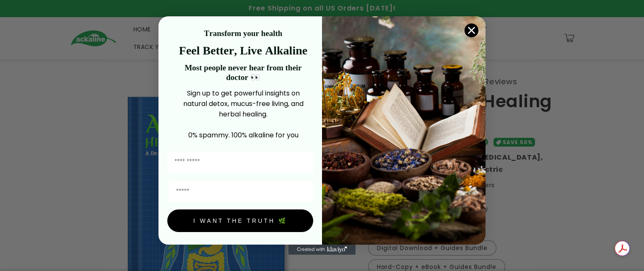 This screenshot has width=644, height=271. I want to click on button: I WANT THE TRUTH 🌿, so click(240, 221).